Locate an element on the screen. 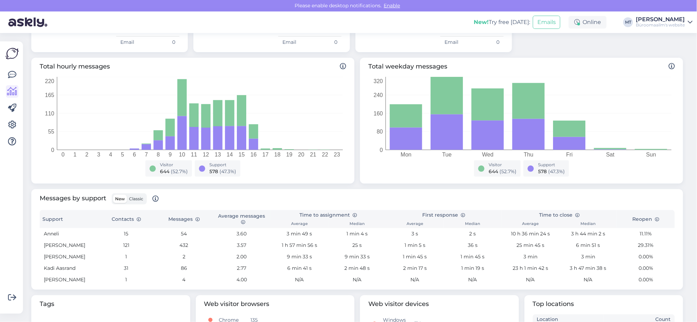  td: 121 is located at coordinates (126, 245).